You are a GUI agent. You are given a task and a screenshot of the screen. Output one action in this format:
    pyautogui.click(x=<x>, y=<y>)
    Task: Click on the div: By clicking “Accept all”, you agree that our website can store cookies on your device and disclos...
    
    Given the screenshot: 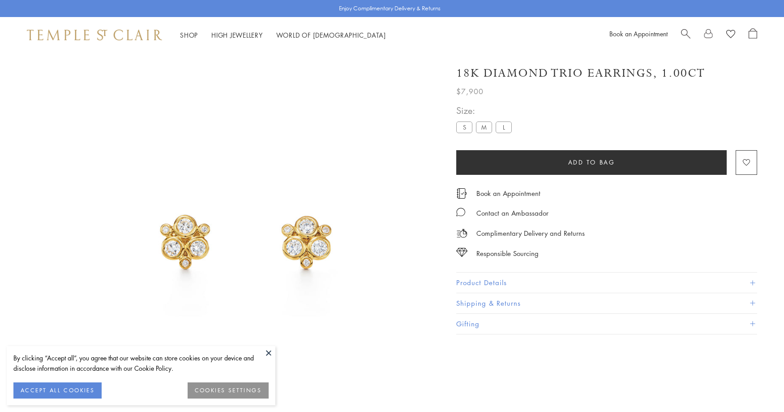 What is the action you would take?
    pyautogui.click(x=141, y=363)
    